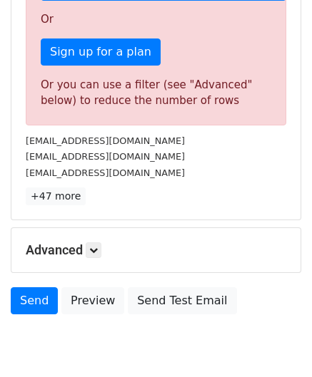 This screenshot has height=377, width=312. Describe the element at coordinates (93, 301) in the screenshot. I see `a: Preview` at that location.